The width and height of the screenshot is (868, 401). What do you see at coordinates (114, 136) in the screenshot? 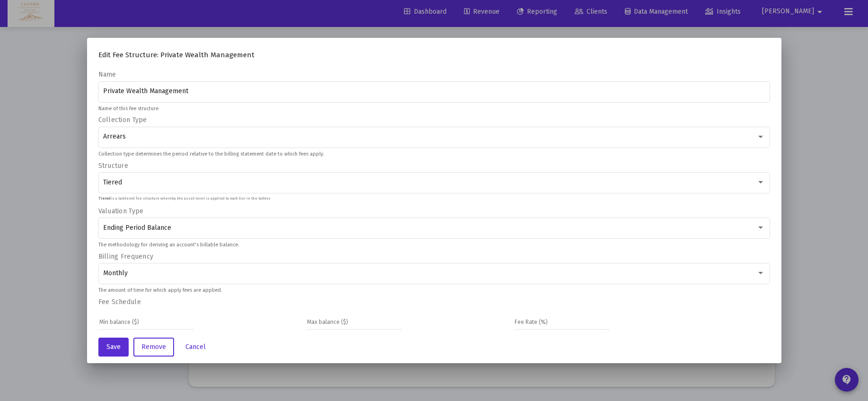
I see `span: Arrears` at bounding box center [114, 136].